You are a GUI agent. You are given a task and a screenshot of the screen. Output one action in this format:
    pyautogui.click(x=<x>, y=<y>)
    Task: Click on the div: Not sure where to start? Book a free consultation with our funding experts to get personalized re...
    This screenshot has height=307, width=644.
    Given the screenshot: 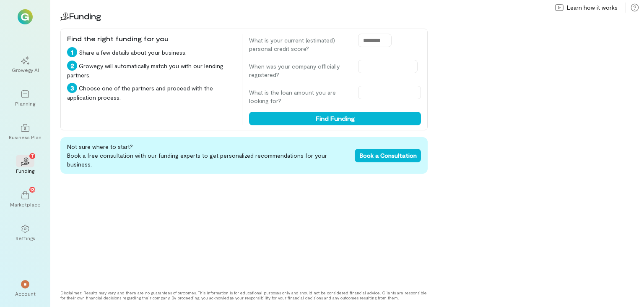 What is the action you would take?
    pyautogui.click(x=244, y=155)
    